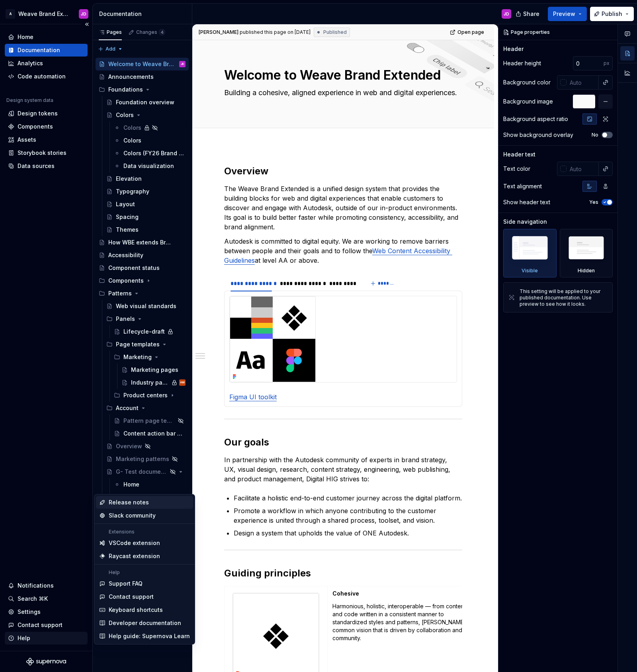  I want to click on a: Announcements, so click(142, 77).